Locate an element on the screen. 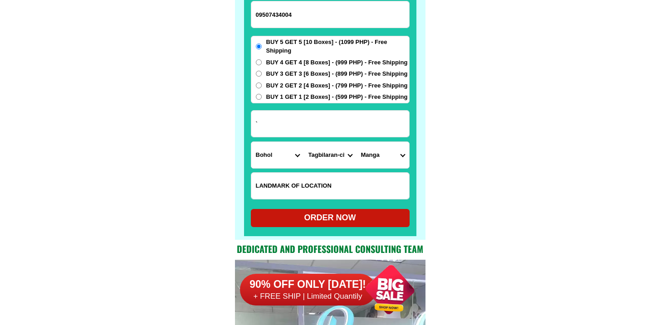  select: Select district is located at coordinates (330, 155).